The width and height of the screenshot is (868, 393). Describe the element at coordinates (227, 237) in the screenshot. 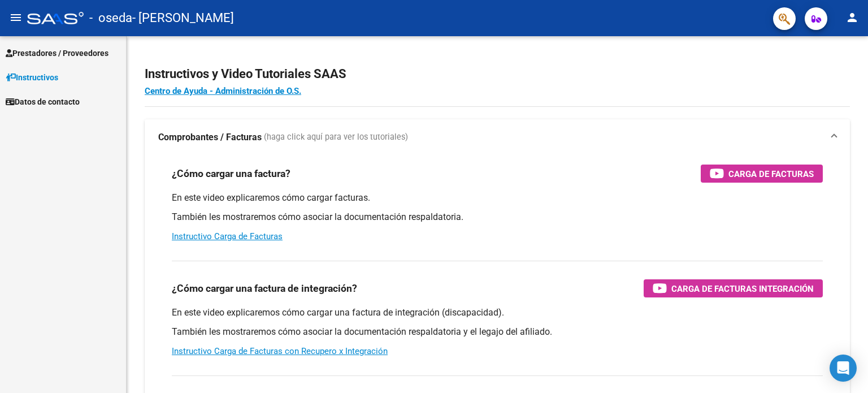

I see `a: Instructivo Carga de Facturas` at that location.